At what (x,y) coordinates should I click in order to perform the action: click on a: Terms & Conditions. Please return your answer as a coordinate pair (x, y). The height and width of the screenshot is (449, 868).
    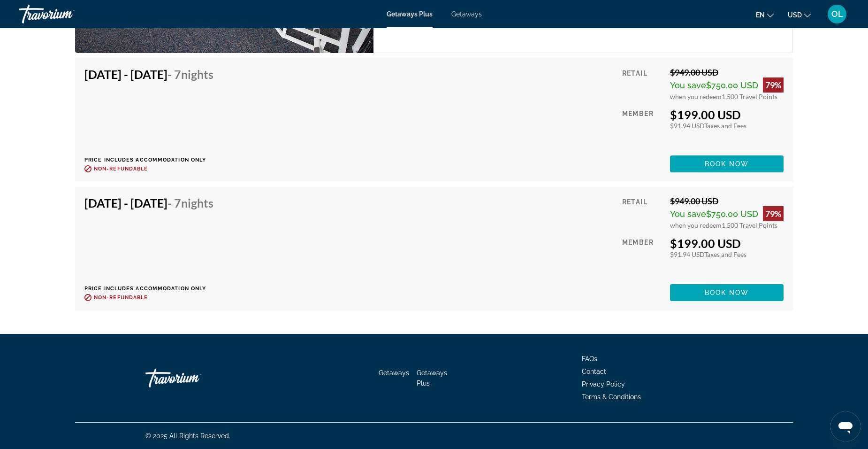
    Looking at the image, I should click on (611, 397).